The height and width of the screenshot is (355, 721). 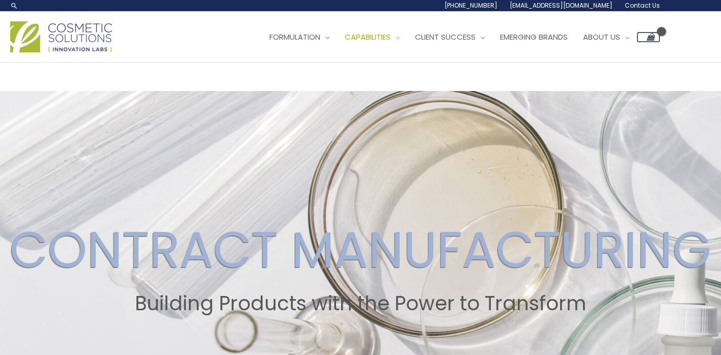 I want to click on a: Formulation, so click(x=299, y=37).